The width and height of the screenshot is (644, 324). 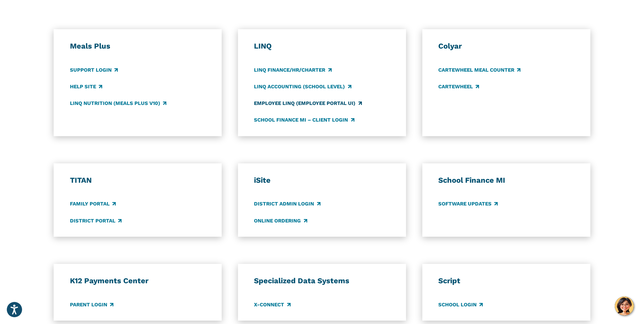 I want to click on a: Help Site, so click(x=86, y=87).